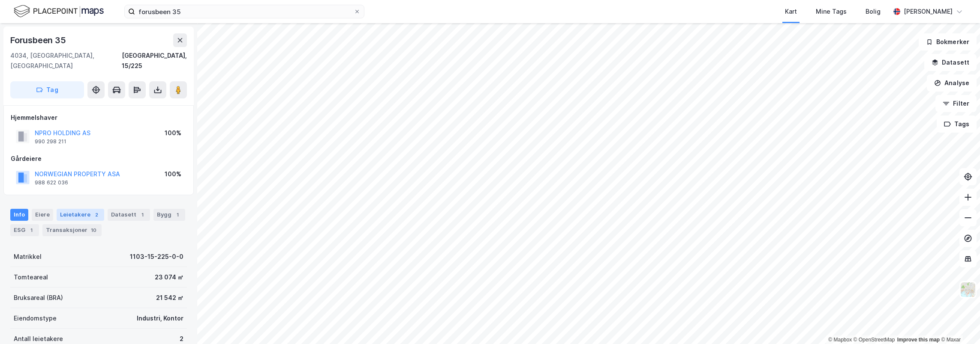 This screenshot has width=980, height=344. I want to click on div: Datasett, so click(129, 215).